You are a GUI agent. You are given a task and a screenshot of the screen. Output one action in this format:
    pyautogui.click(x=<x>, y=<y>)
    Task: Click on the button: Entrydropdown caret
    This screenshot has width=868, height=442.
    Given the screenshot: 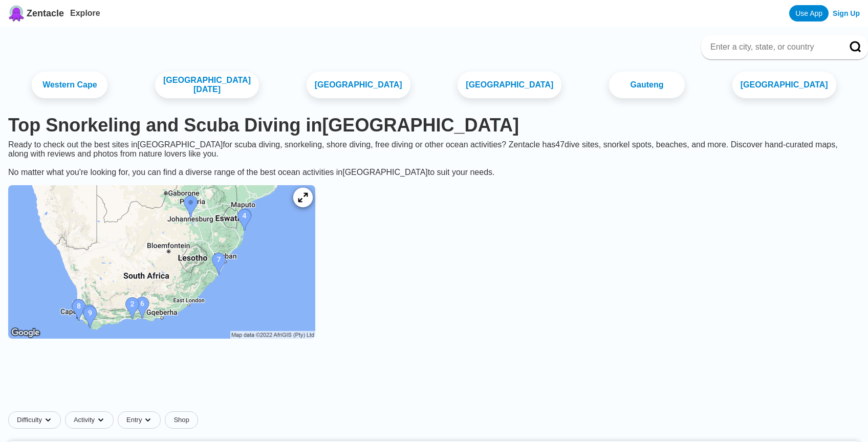 What is the action you would take?
    pyautogui.click(x=142, y=420)
    